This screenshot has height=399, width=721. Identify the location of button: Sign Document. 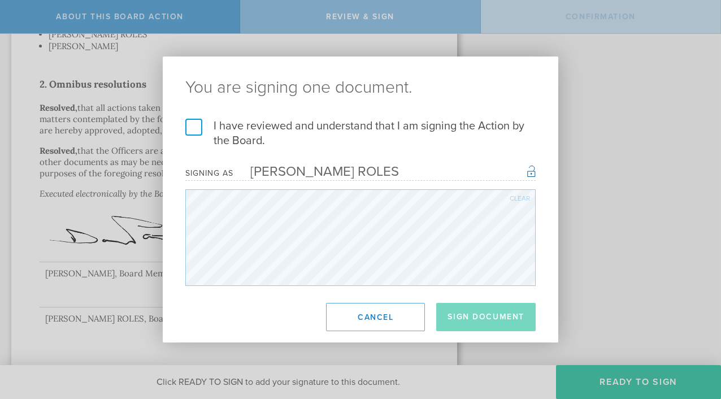
(486, 317).